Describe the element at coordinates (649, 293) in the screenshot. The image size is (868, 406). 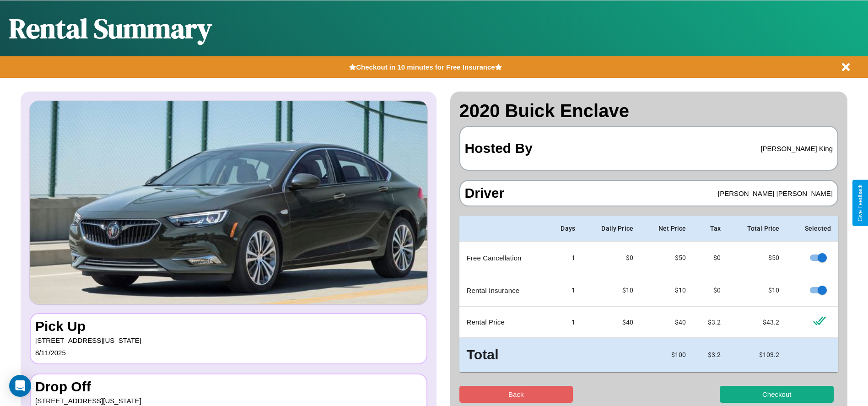
I see `table: simple table` at that location.